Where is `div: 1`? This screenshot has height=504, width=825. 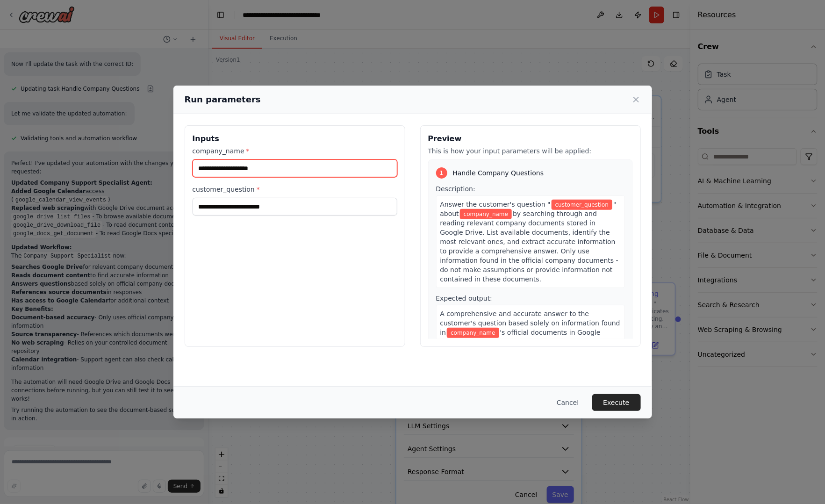 div: 1 is located at coordinates (442, 173).